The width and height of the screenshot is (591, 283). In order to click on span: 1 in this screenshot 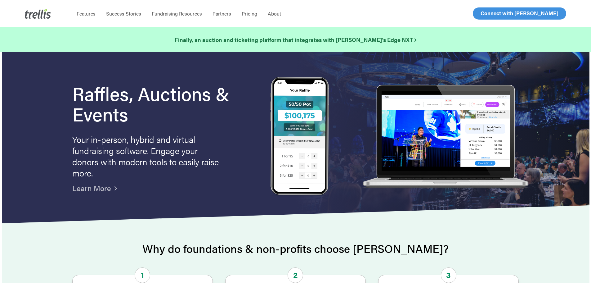, I will do `click(142, 275)`.